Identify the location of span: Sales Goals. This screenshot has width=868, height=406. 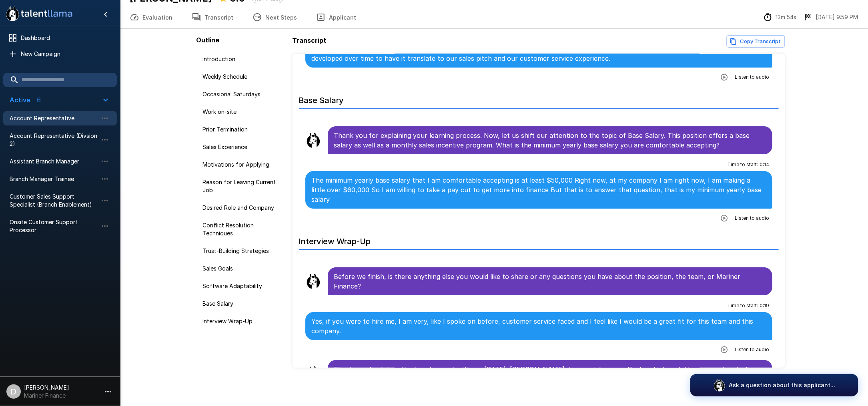
(243, 269).